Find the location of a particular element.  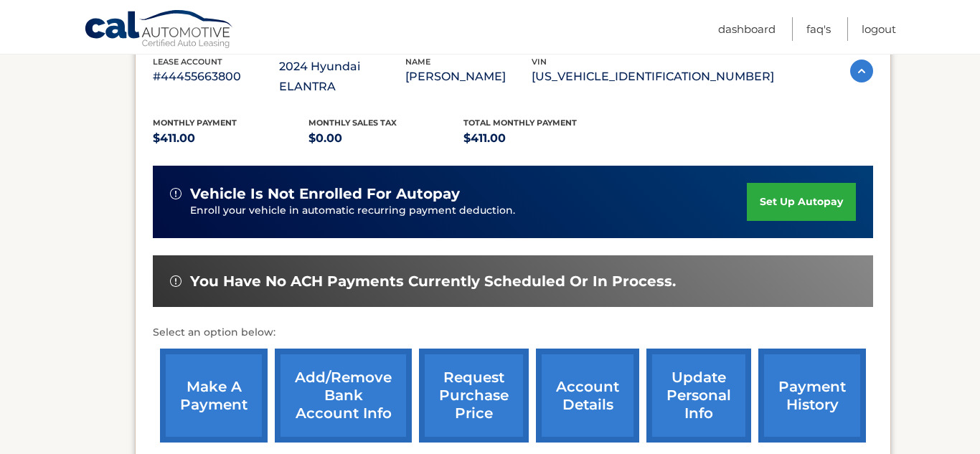

p: Enroll your vehicle in automatic recurring payment deduction. is located at coordinates (468, 211).